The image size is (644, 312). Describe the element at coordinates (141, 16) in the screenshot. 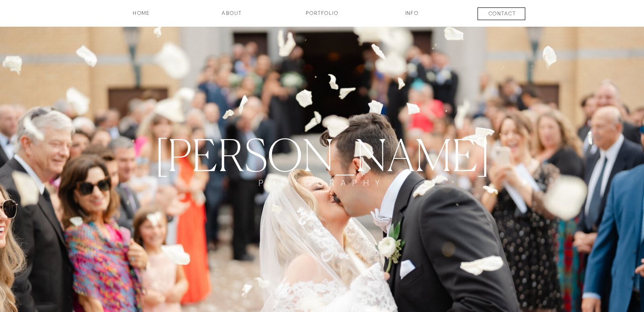

I see `a: HOME` at that location.